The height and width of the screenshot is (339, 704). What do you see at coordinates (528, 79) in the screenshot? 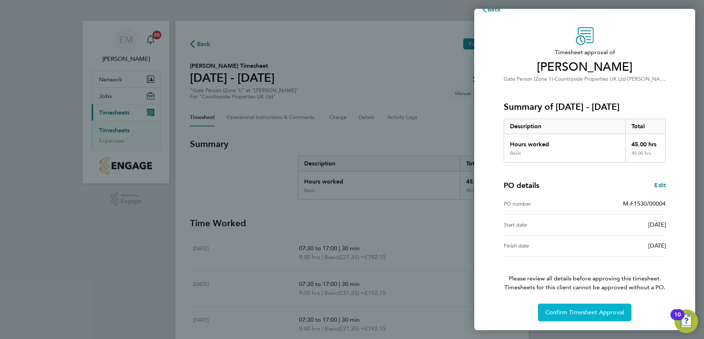
I see `span: Gate Person (Zone 1)` at bounding box center [528, 79].